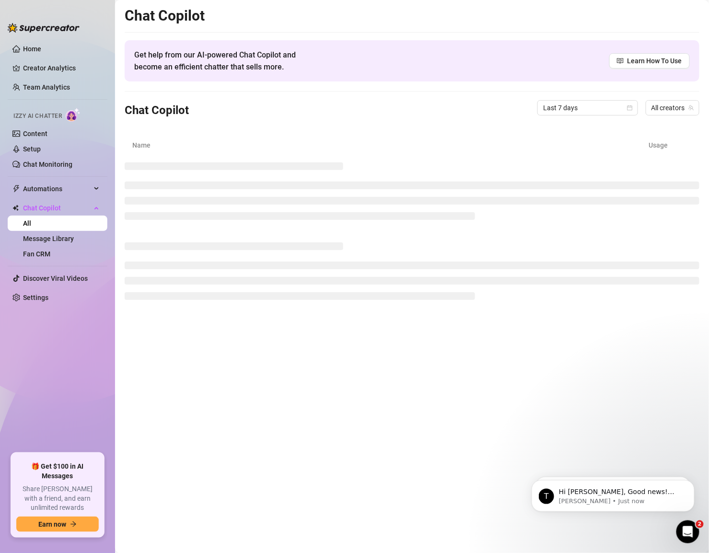 The height and width of the screenshot is (553, 709). I want to click on span: Last 7 days, so click(588, 108).